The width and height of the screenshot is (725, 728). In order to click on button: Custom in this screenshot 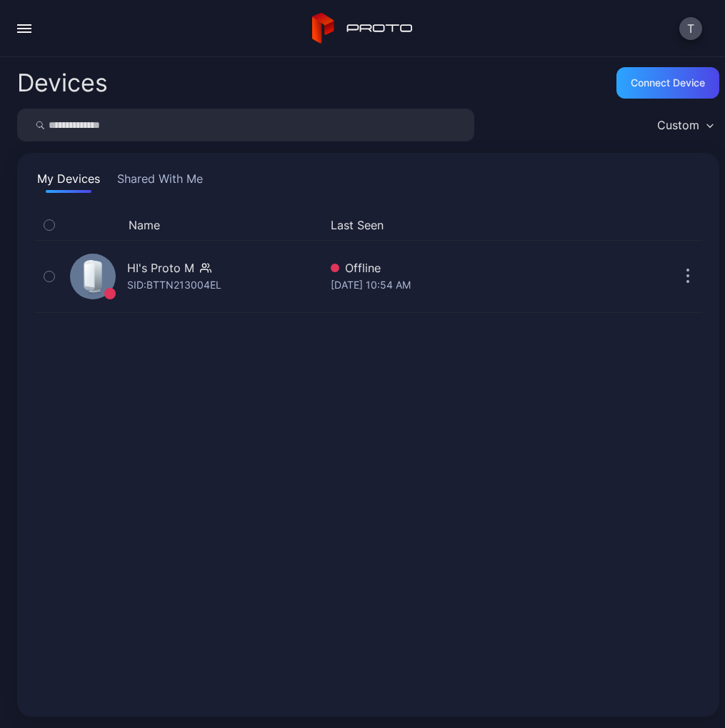, I will do `click(685, 125)`.